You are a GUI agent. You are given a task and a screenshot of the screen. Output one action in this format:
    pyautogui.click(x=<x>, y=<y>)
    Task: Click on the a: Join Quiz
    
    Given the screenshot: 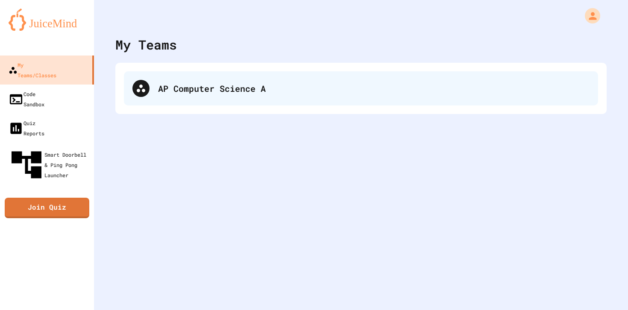 What is the action you would take?
    pyautogui.click(x=47, y=208)
    